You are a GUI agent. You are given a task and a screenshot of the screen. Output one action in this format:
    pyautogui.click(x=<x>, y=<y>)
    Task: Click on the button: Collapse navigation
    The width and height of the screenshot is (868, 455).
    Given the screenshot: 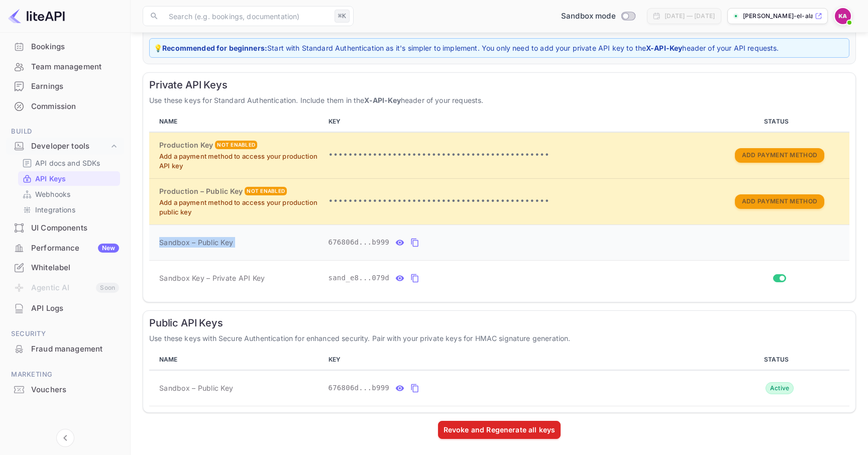 What is the action you would take?
    pyautogui.click(x=66, y=438)
    